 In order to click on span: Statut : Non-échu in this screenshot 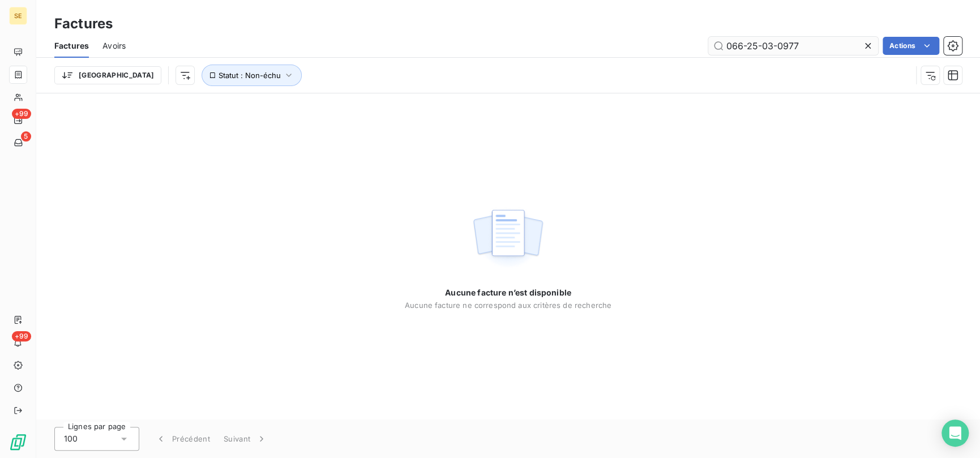, I will do `click(249, 75)`.